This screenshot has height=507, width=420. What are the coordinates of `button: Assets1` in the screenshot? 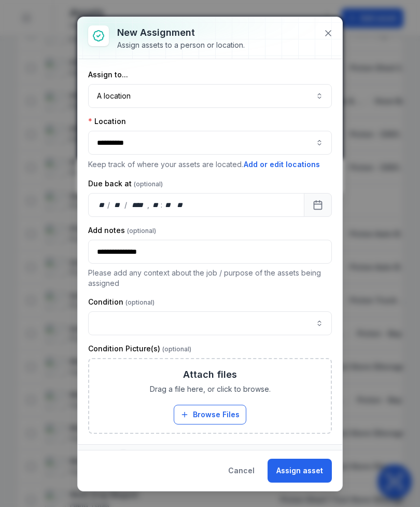 It's located at (210, 455).